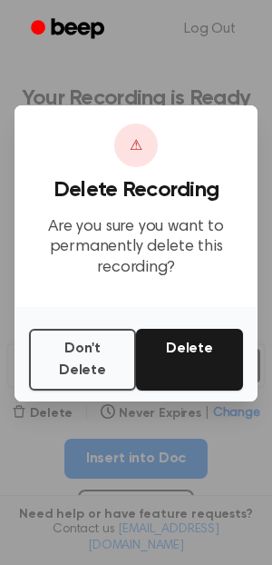  What do you see at coordinates (83, 360) in the screenshot?
I see `button: Don't Delete` at bounding box center [83, 360].